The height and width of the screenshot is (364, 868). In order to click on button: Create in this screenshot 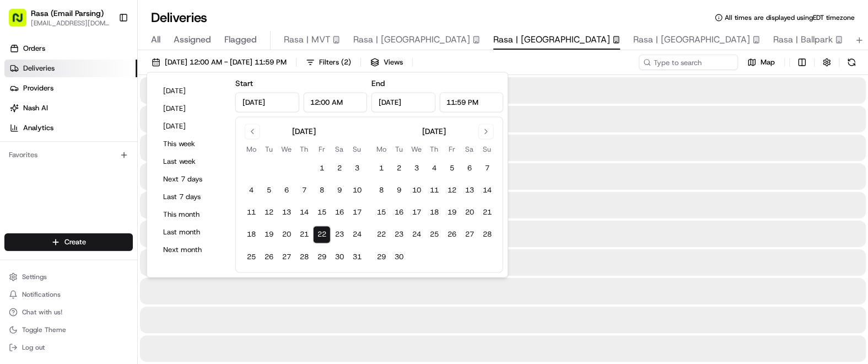, I will do `click(68, 242)`.